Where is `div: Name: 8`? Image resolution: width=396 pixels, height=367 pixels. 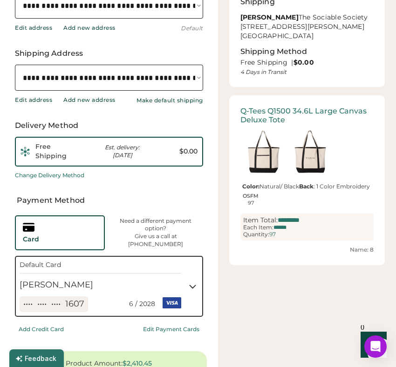
div: Name: 8 is located at coordinates (307, 250).